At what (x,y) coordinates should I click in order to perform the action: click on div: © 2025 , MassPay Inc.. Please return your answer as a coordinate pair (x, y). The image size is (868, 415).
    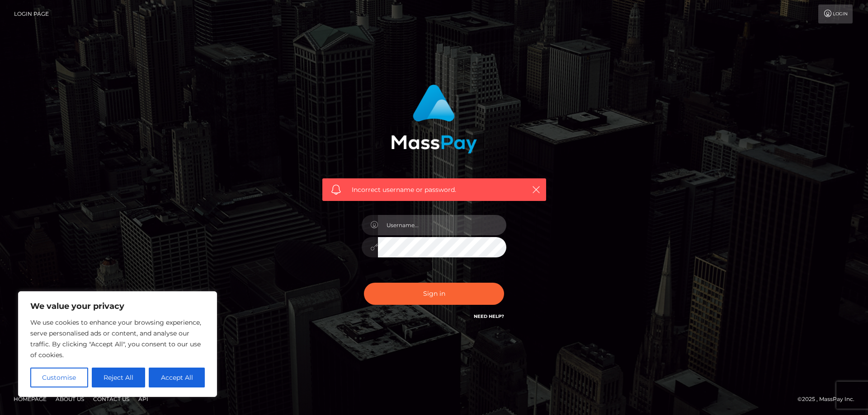
    Looking at the image, I should click on (829, 400).